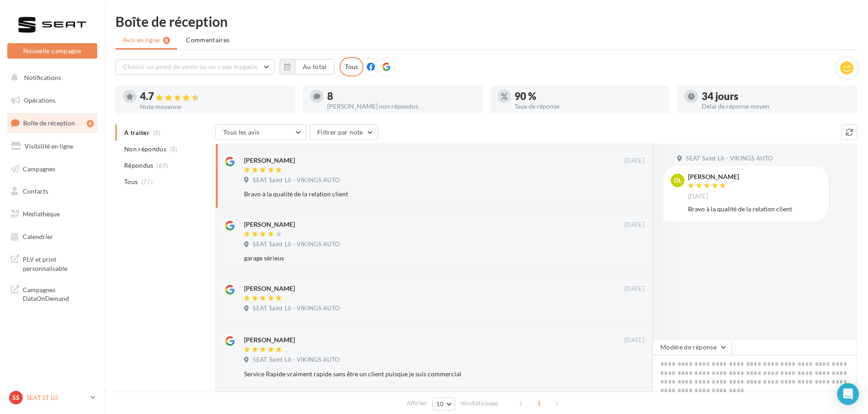 This screenshot has height=414, width=868. Describe the element at coordinates (145, 149) in the screenshot. I see `span: Non répondus` at that location.